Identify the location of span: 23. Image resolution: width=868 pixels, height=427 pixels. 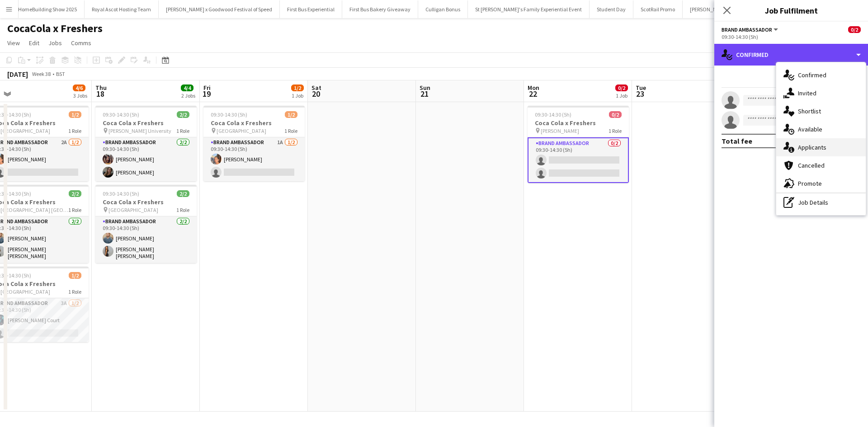
(640, 93).